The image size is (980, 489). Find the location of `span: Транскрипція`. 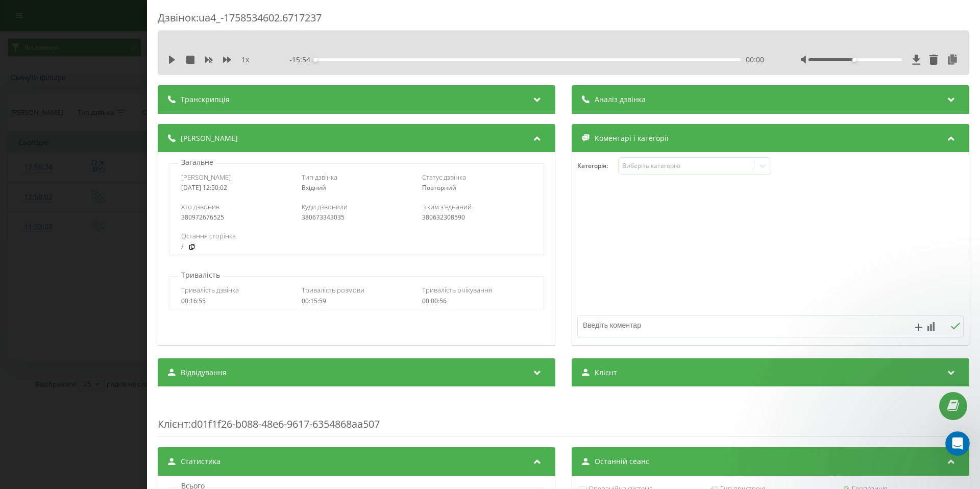

span: Транскрипція is located at coordinates (205, 99).